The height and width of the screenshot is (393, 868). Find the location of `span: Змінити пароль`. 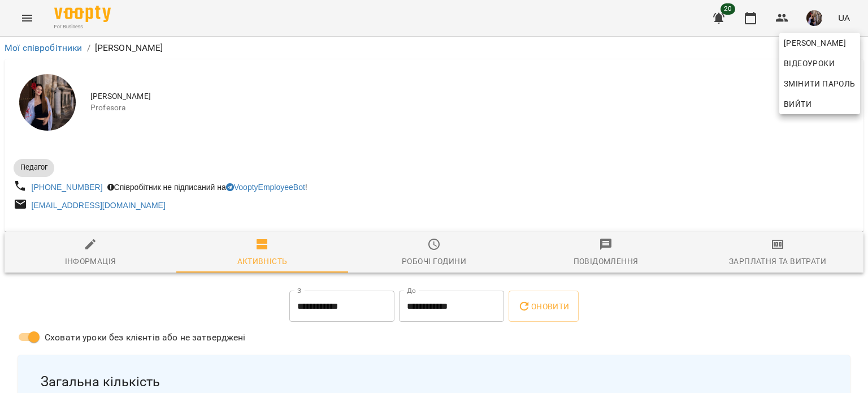

span: Змінити пароль is located at coordinates (819, 84).